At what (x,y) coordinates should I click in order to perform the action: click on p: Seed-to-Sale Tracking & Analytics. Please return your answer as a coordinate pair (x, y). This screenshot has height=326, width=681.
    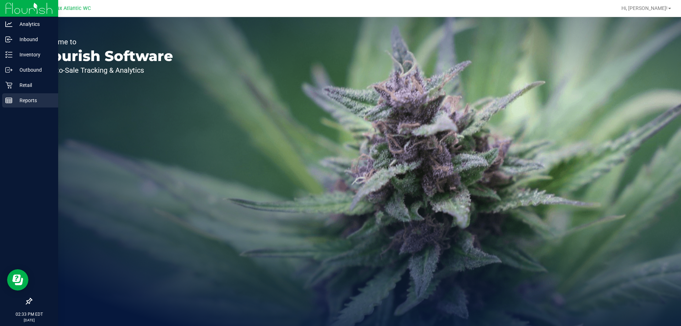
    Looking at the image, I should click on (106, 70).